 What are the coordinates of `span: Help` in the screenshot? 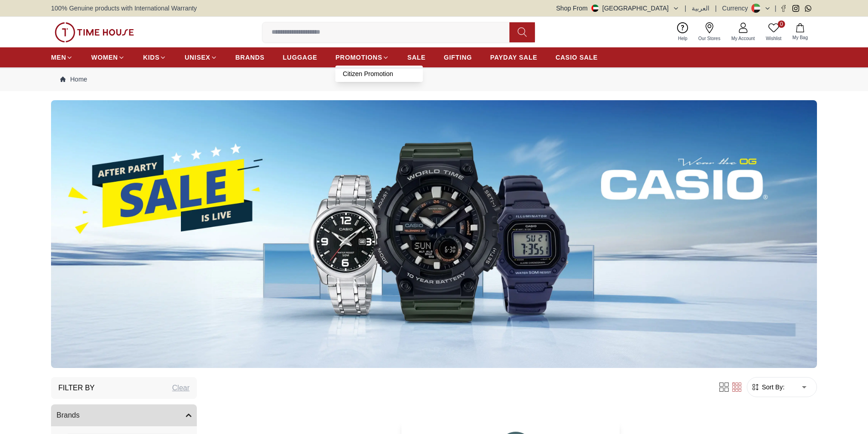 It's located at (683, 38).